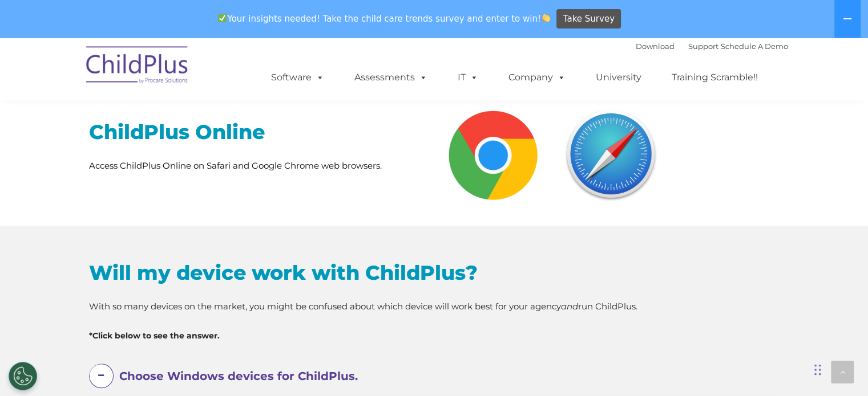  What do you see at coordinates (154, 336) in the screenshot?
I see `strong: *Click below to see the answer.` at bounding box center [154, 336].